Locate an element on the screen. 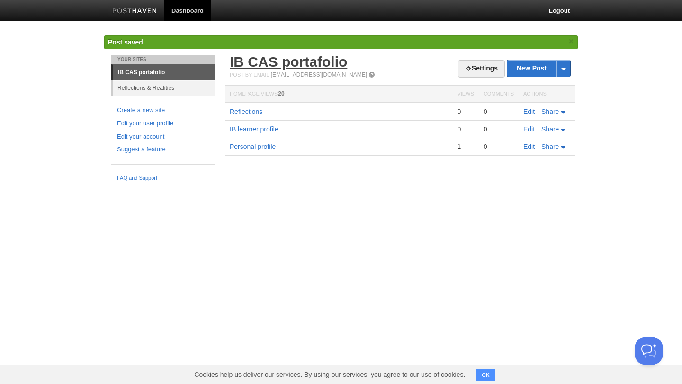  th: Views is located at coordinates (465, 94).